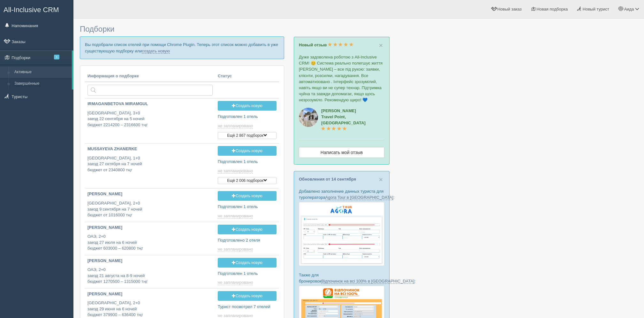 The height and width of the screenshot is (318, 644). I want to click on a: создать новую, so click(156, 51).